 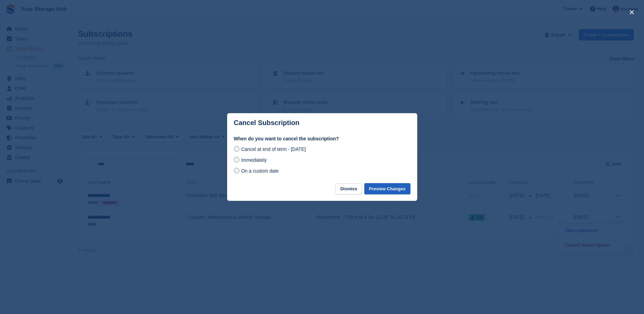 What do you see at coordinates (322, 139) in the screenshot?
I see `label: When do you want to cancel the subscription?` at bounding box center [322, 139].